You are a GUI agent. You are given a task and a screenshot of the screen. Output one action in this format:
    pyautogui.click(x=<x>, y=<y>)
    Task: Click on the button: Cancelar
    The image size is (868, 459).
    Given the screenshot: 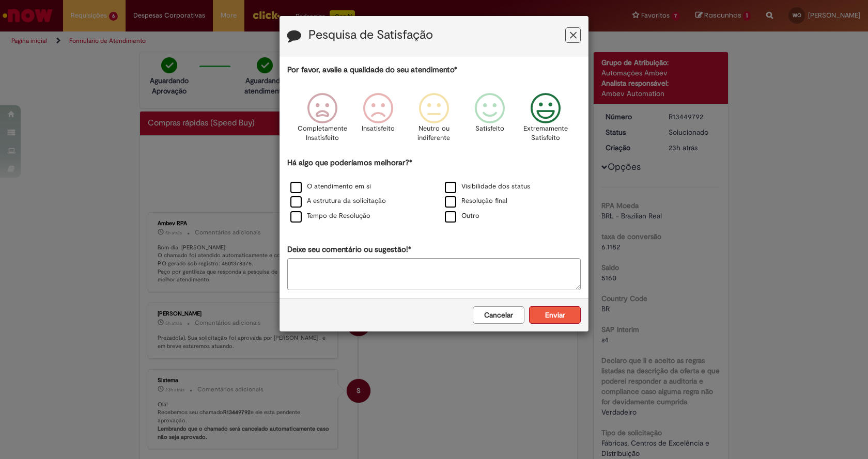 What is the action you would take?
    pyautogui.click(x=498, y=315)
    